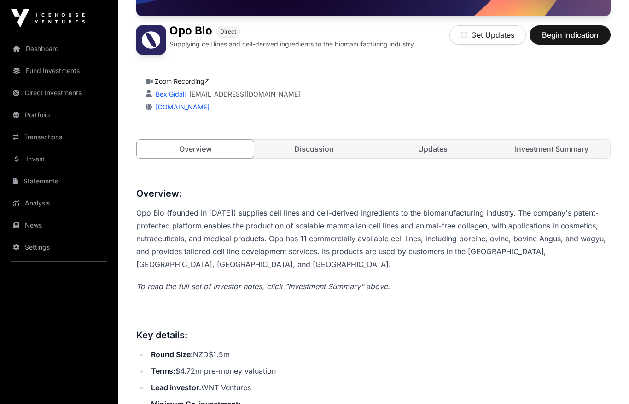 Image resolution: width=629 pixels, height=404 pixels. Describe the element at coordinates (570, 35) in the screenshot. I see `span: Begin Indication` at that location.